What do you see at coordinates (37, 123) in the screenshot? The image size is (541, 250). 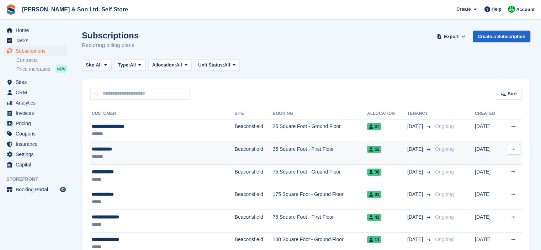 I see `span: Pricing` at bounding box center [37, 123].